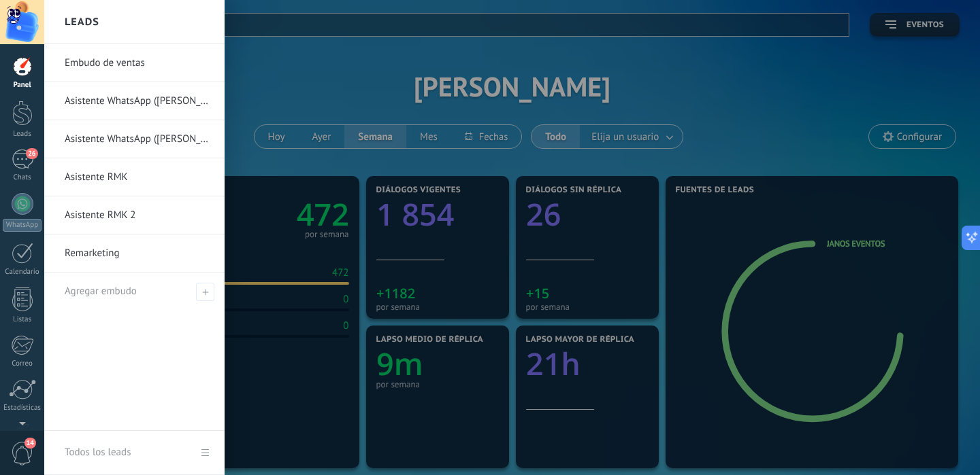  Describe the element at coordinates (137, 254) in the screenshot. I see `a: Remarketing` at that location.